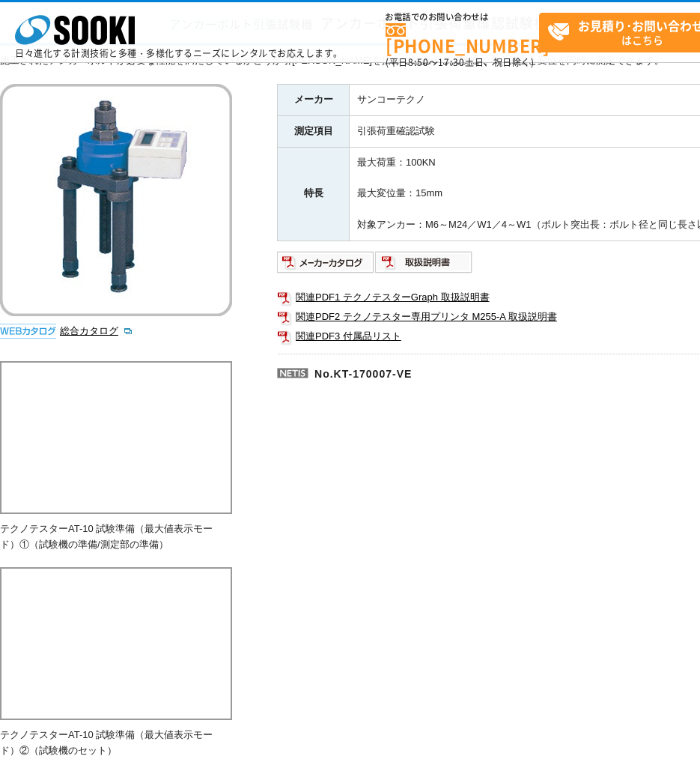  Describe the element at coordinates (462, 17) in the screenshot. I see `span: お電話でのお問い合わせは` at that location.